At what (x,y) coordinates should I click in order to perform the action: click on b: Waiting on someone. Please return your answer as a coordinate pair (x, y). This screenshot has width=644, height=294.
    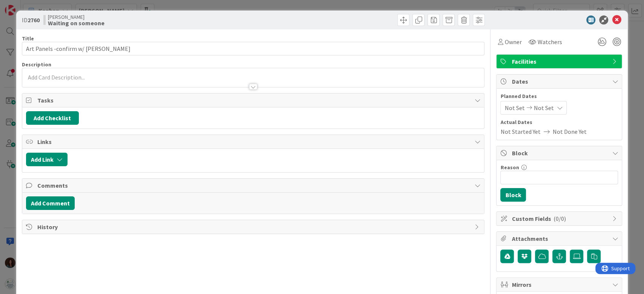
    Looking at the image, I should click on (76, 23).